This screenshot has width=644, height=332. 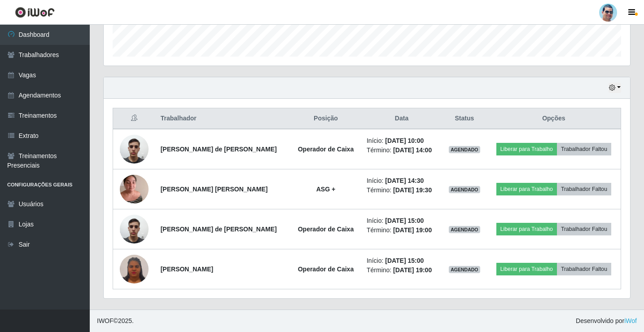 What do you see at coordinates (134, 268) in the screenshot?
I see `img: 1752886707341.jpeg` at bounding box center [134, 268].